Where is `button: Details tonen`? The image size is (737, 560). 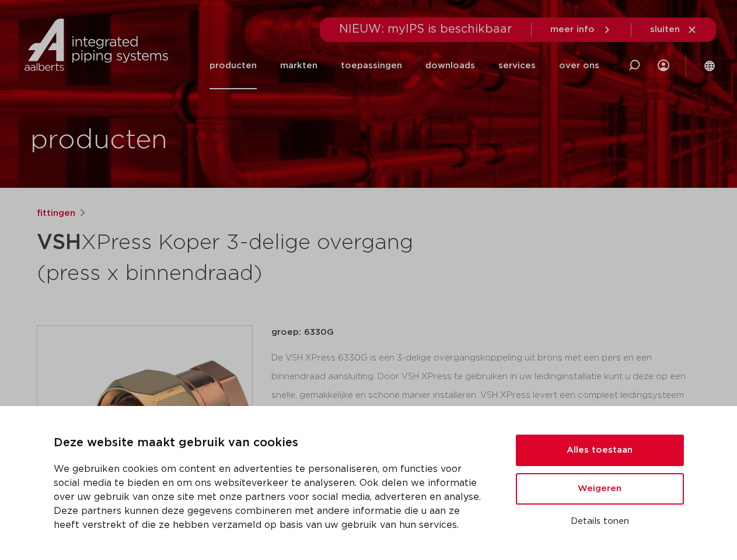
button: Details tonen is located at coordinates (600, 521).